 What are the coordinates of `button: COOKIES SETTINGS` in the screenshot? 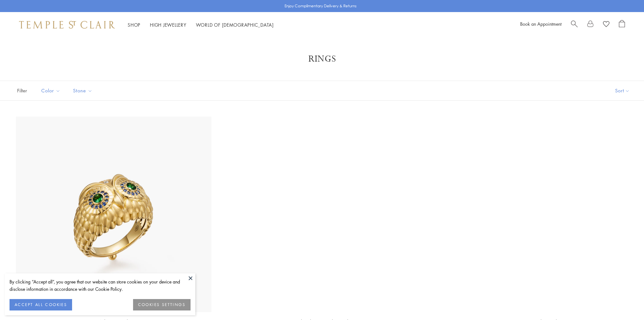 It's located at (162, 305).